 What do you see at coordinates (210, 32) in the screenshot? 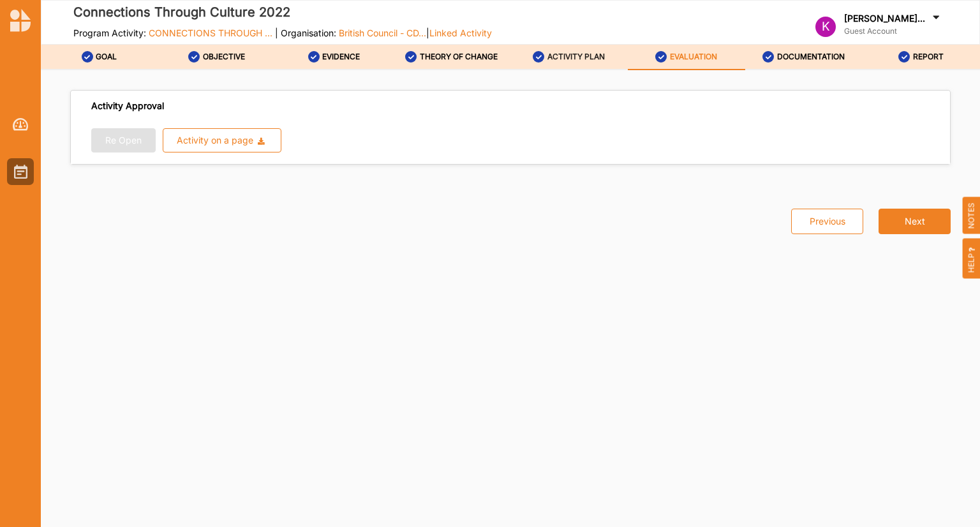
I see `span: CONNECTIONS THROUGH ...` at bounding box center [210, 32].